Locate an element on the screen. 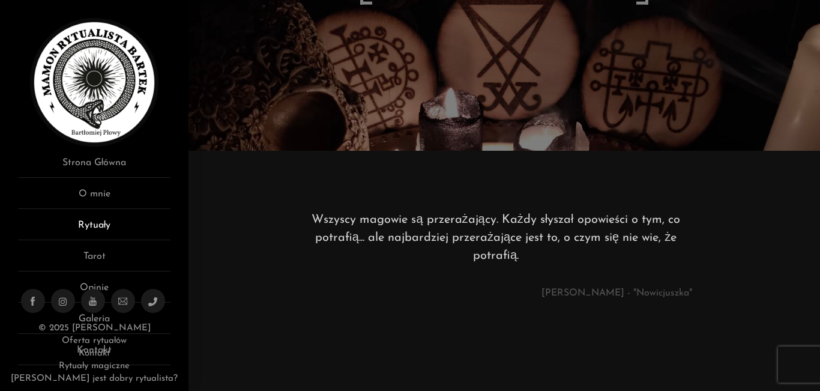 The width and height of the screenshot is (820, 391). img: Rytualista Bartek is located at coordinates (94, 82).